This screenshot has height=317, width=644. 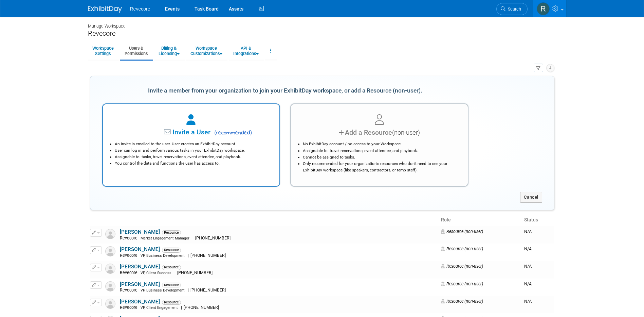 What do you see at coordinates (246, 51) in the screenshot?
I see `a: API &Integrations` at bounding box center [246, 51].